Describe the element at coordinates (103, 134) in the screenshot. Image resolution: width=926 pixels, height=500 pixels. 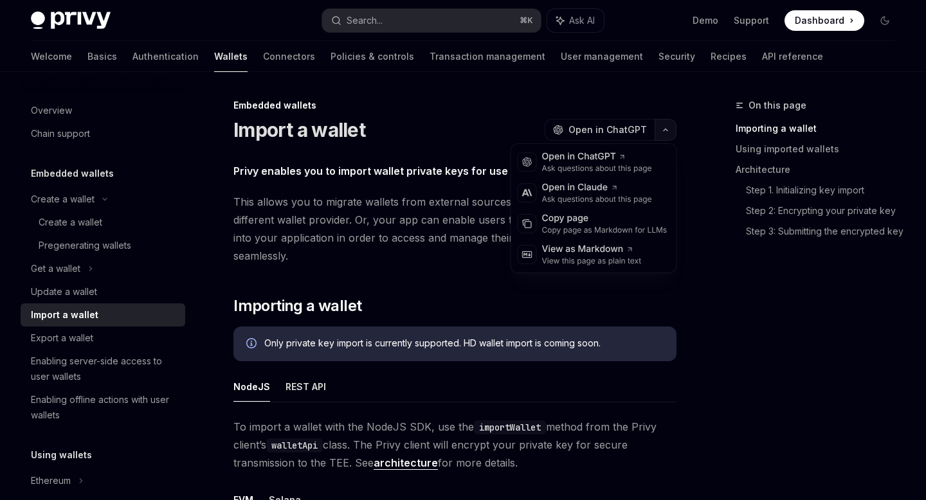
I see `a: Chain support` at that location.